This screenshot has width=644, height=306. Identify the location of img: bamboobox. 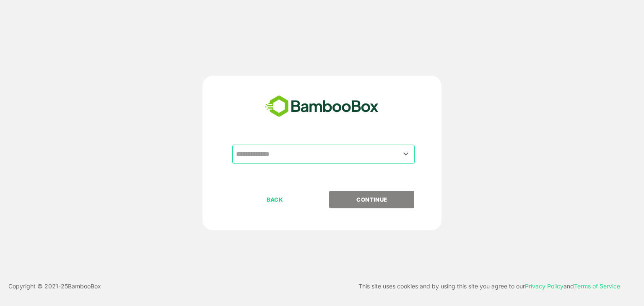
(322, 106).